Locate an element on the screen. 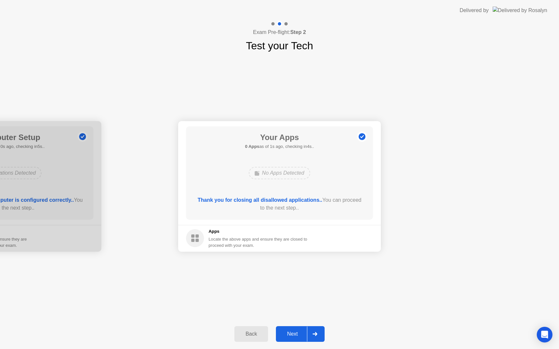 Image resolution: width=559 pixels, height=349 pixels. div: Open Intercom Messenger is located at coordinates (545, 335).